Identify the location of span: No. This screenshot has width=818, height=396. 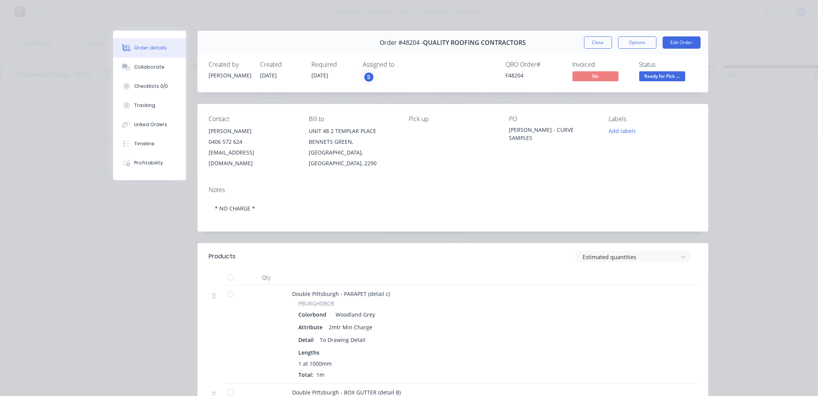
(596, 76).